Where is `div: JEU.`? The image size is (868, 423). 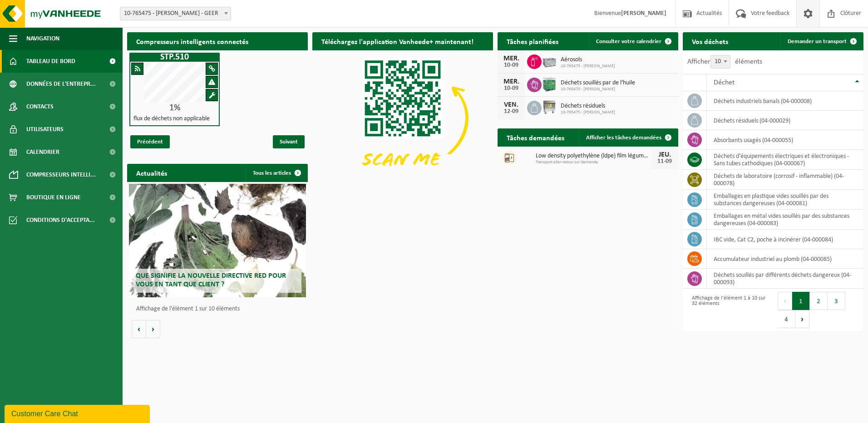
div: JEU. is located at coordinates (665, 155).